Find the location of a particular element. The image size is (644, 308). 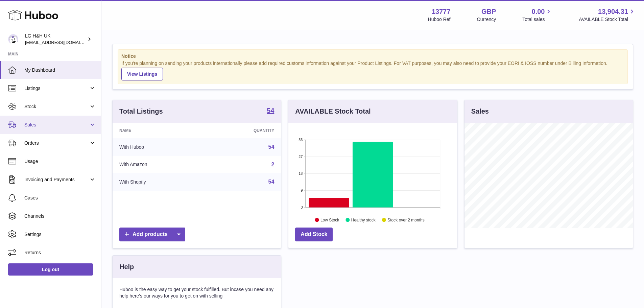

span: Returns is located at coordinates (60, 253).